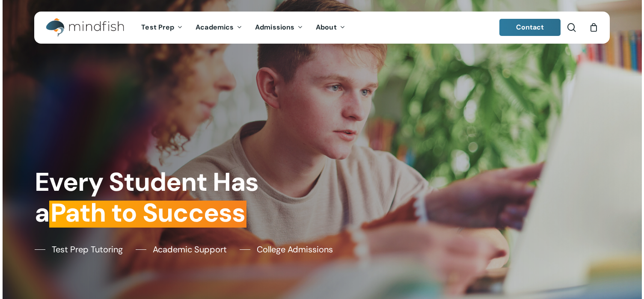 This screenshot has width=644, height=299. Describe the element at coordinates (87, 249) in the screenshot. I see `span: Test Prep Tutoring` at that location.